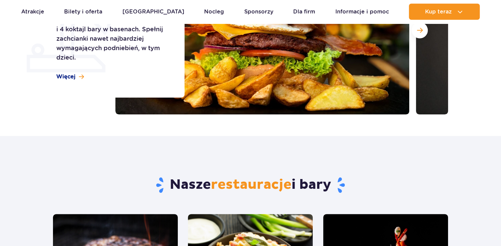  Describe the element at coordinates (438, 12) in the screenshot. I see `span: Kup teraz` at that location.